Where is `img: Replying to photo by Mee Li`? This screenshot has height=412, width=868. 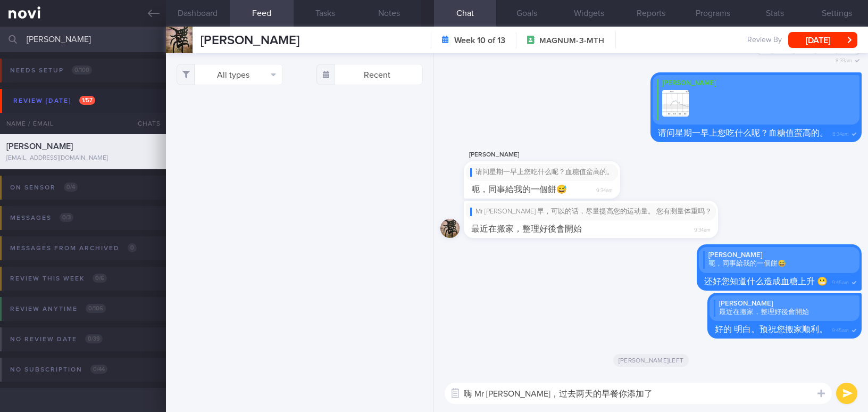 img: Replying to photo by Mee Li is located at coordinates (676, 103).